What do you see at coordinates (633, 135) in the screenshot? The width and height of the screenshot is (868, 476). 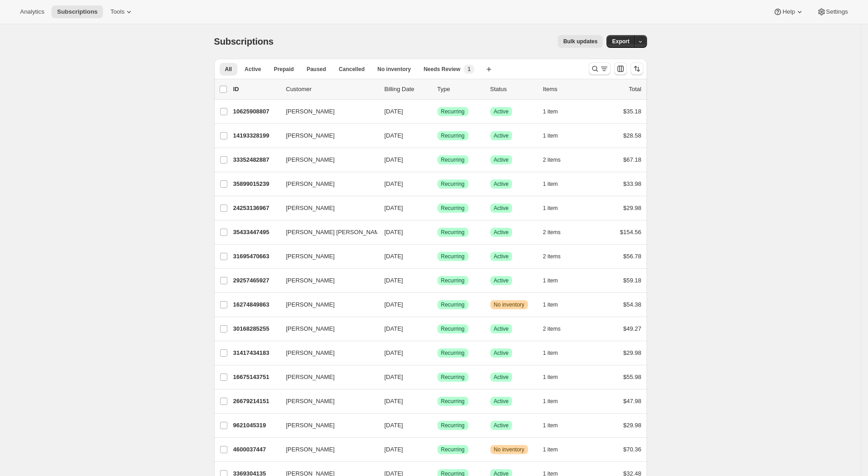 I see `span: $28.58` at bounding box center [633, 135].